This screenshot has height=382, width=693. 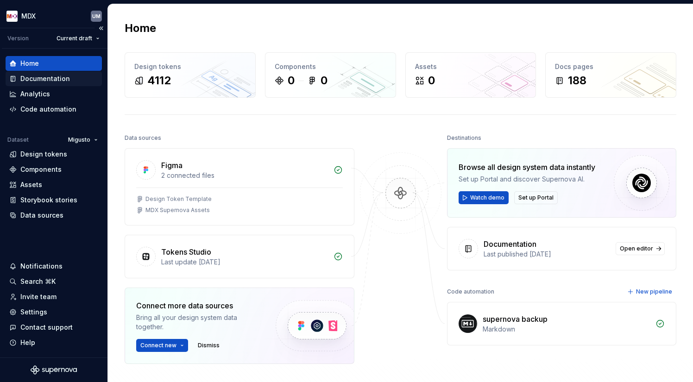 What do you see at coordinates (96, 16) in the screenshot?
I see `div: UM` at bounding box center [96, 16].